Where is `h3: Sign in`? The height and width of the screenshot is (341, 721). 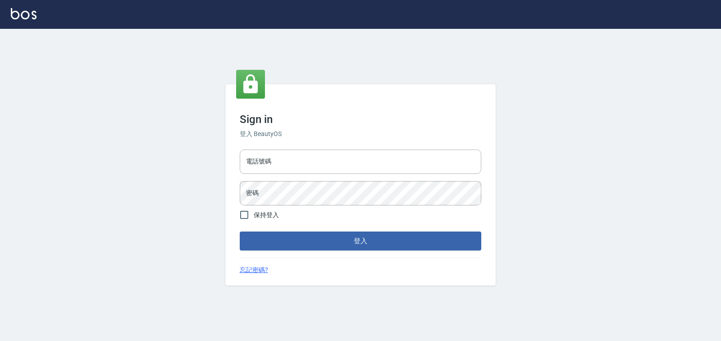 h3: Sign in is located at coordinates (360, 119).